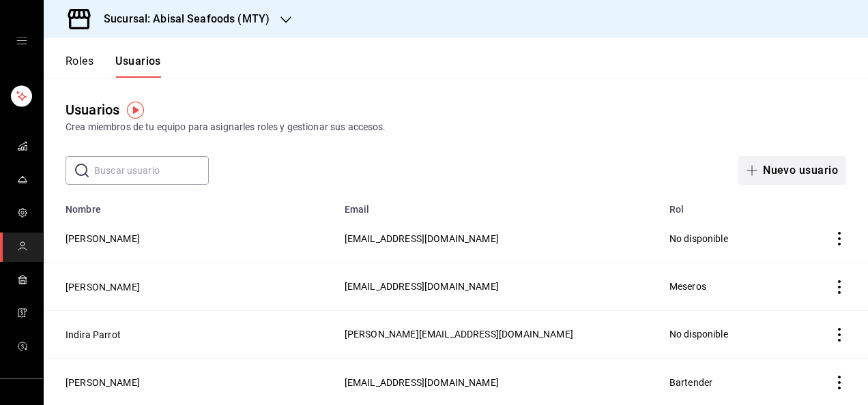 The image size is (868, 405). What do you see at coordinates (135, 110) in the screenshot?
I see `img: Tooltip marker` at bounding box center [135, 110].